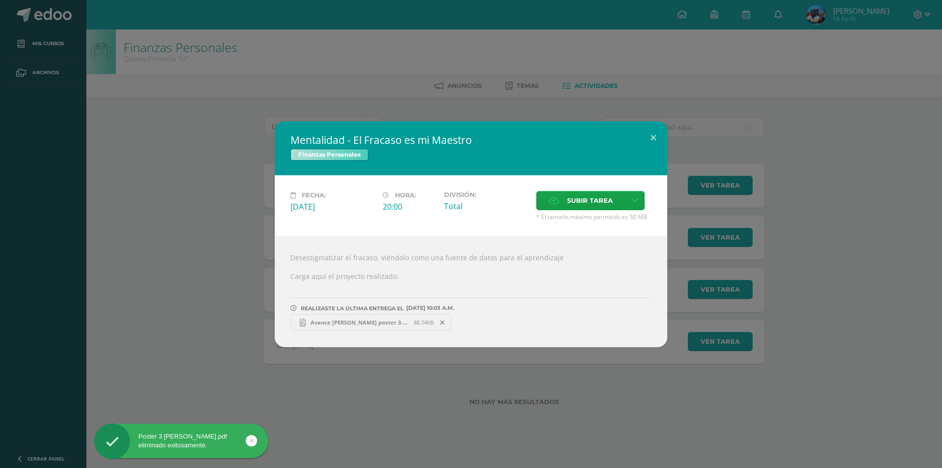 This screenshot has height=468, width=942. I want to click on div: Total, so click(486, 206).